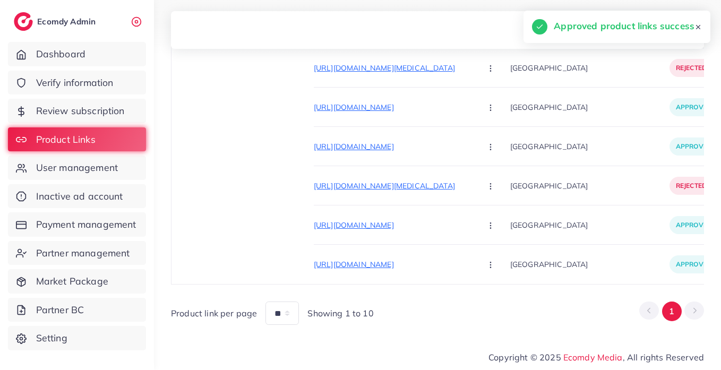  Describe the element at coordinates (72, 282) in the screenshot. I see `span: Market Package` at that location.